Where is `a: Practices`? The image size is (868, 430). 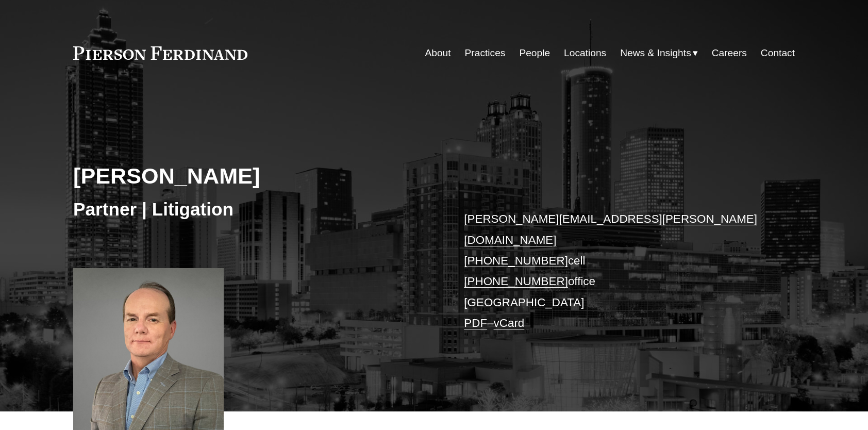
a: Practices is located at coordinates (485, 53).